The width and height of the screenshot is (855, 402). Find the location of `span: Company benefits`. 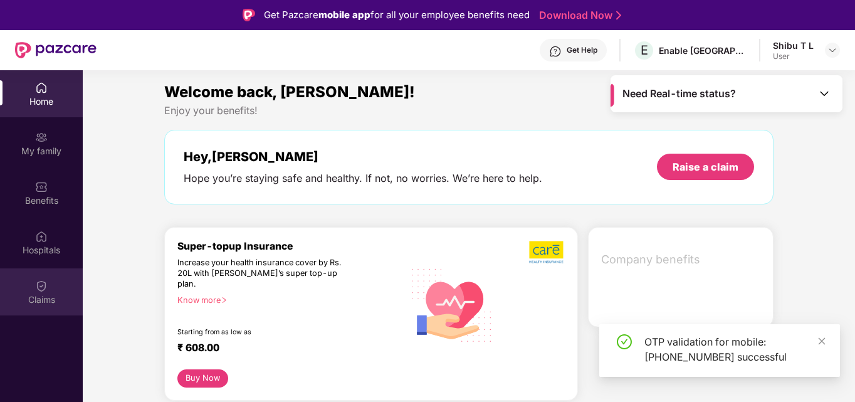

span: Company benefits is located at coordinates (682, 259).